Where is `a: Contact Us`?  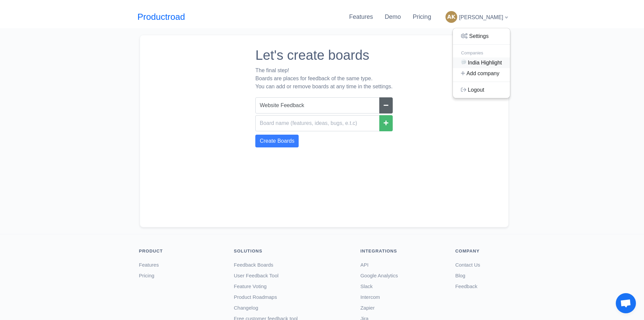 a: Contact Us is located at coordinates (467, 265).